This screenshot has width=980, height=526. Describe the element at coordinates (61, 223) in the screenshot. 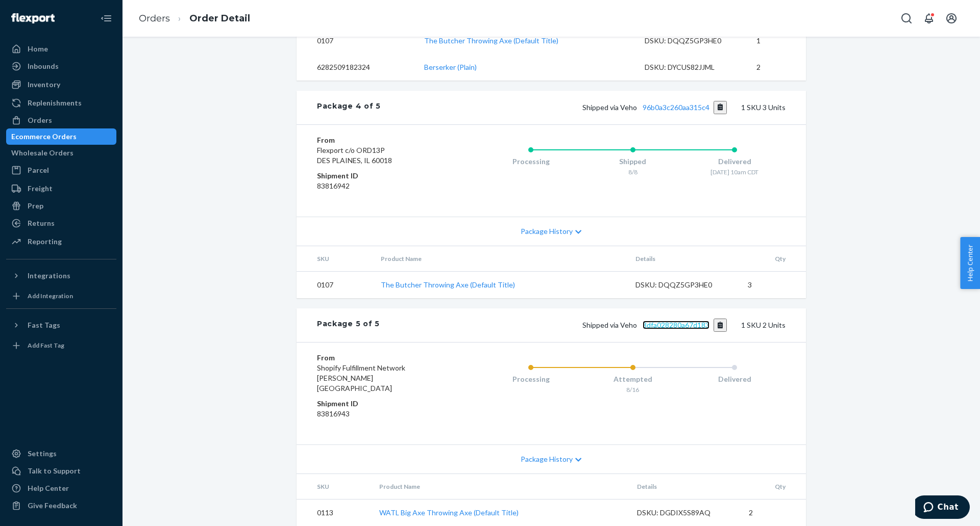

I see `a: Returns` at that location.